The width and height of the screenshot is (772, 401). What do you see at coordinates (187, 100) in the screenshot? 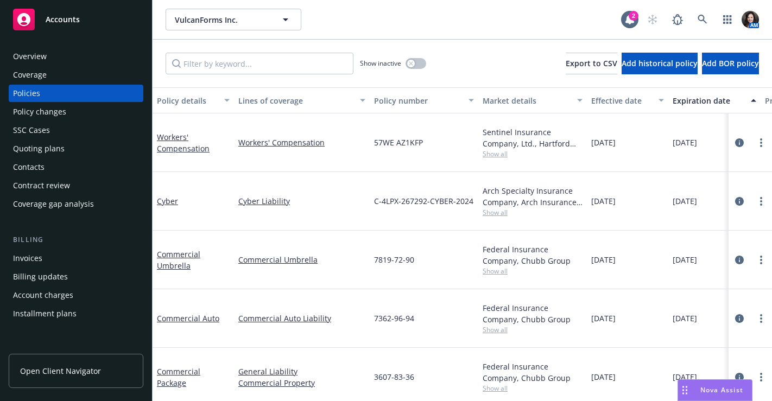
I see `div: Policy details` at bounding box center [187, 100].